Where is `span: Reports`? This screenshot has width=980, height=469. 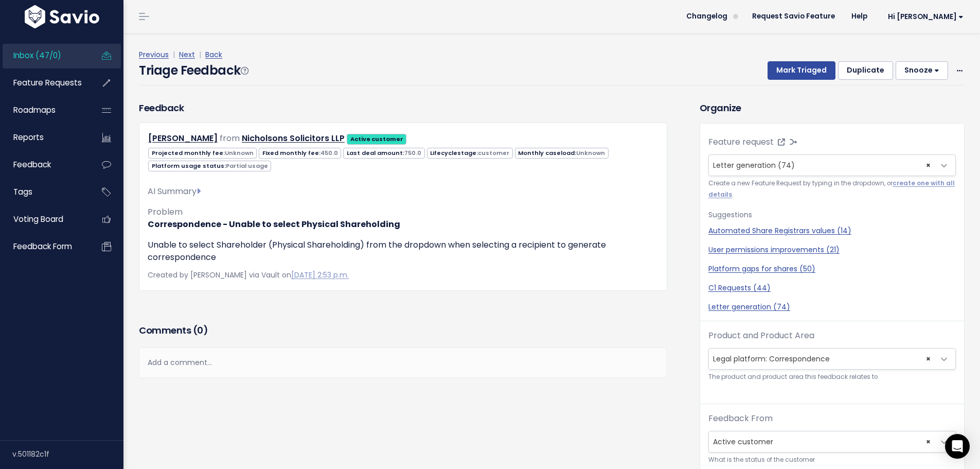 span: Reports is located at coordinates (29, 137).